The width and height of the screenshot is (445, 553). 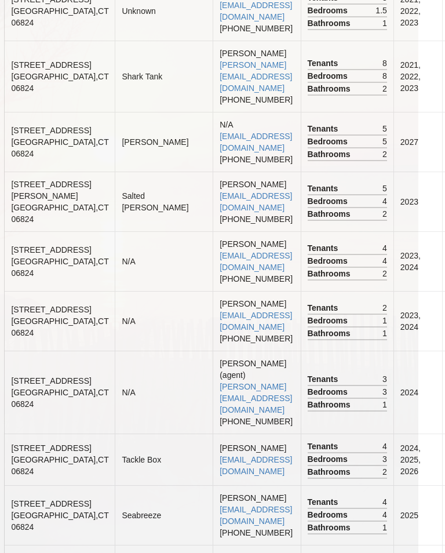 I want to click on td: 2023, so click(x=418, y=201).